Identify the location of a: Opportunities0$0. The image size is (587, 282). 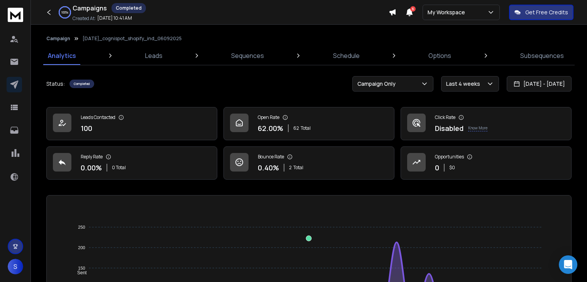
(486, 163).